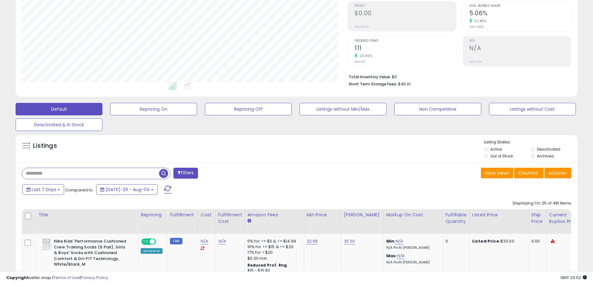 This screenshot has height=284, width=593. What do you see at coordinates (529, 173) in the screenshot?
I see `button: Columns` at bounding box center [529, 173].